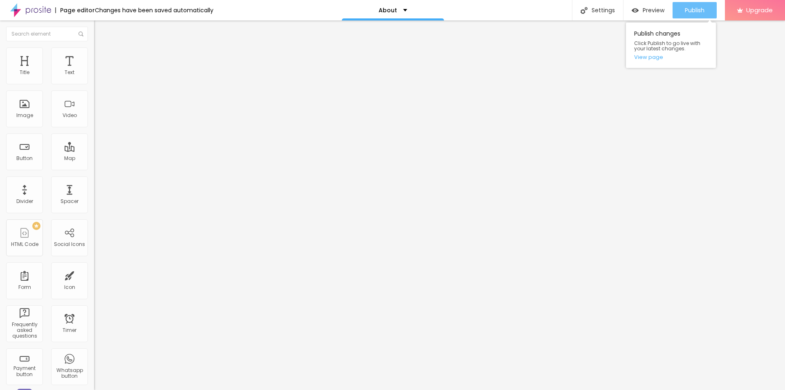 The image size is (785, 390). Describe the element at coordinates (25, 115) in the screenshot. I see `div: Image` at that location.